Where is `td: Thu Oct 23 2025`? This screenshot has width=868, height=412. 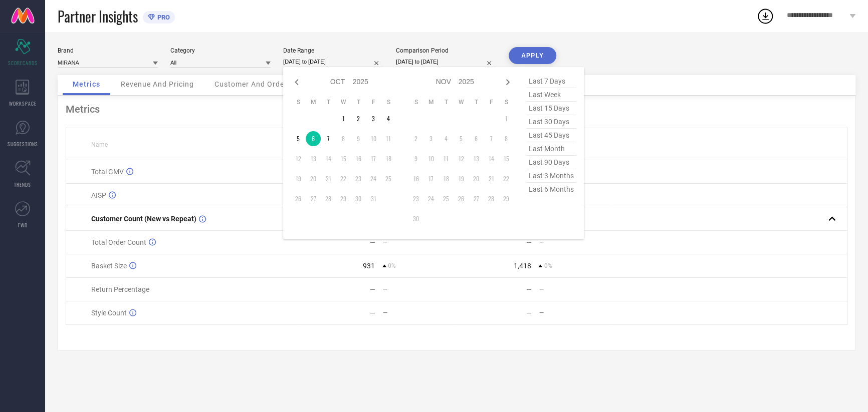
td: Thu Oct 23 2025 is located at coordinates (358, 179).